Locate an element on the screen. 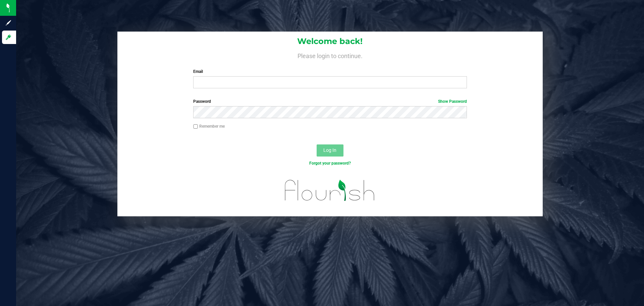  h4: Please login to continue. is located at coordinates (331, 55).